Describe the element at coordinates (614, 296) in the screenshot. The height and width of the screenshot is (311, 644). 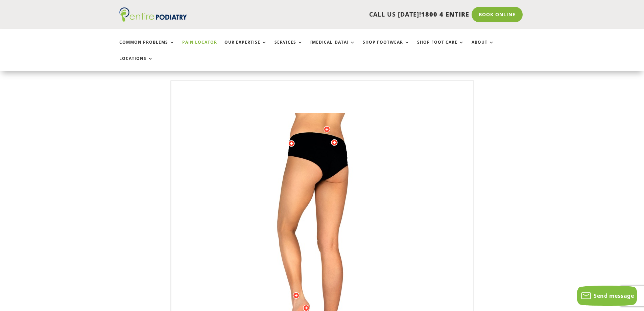
I see `span: Send message` at that location.